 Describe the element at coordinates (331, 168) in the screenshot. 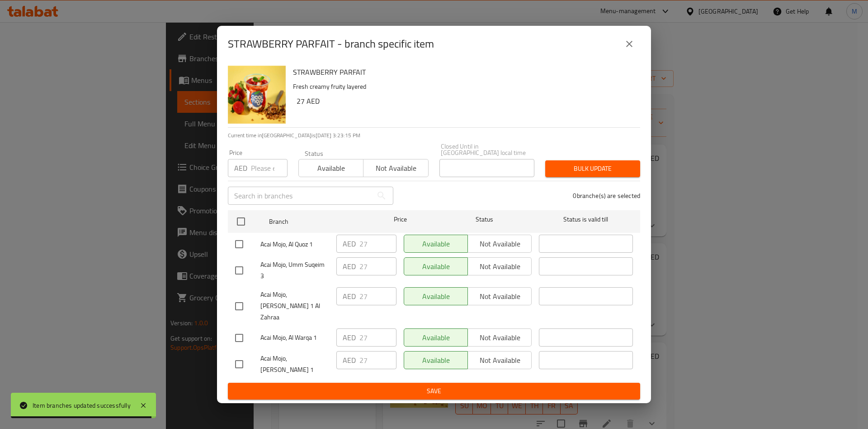

I see `button: Available` at that location.